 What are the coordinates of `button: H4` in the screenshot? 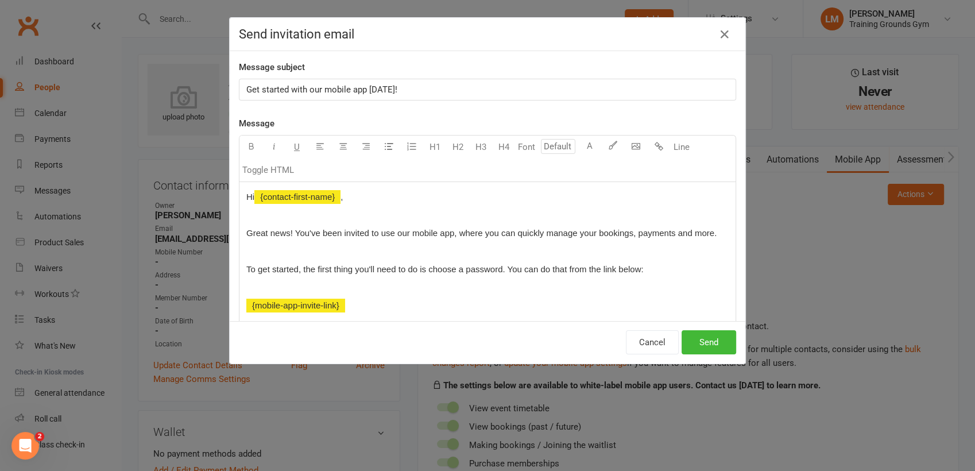 It's located at (503, 147).